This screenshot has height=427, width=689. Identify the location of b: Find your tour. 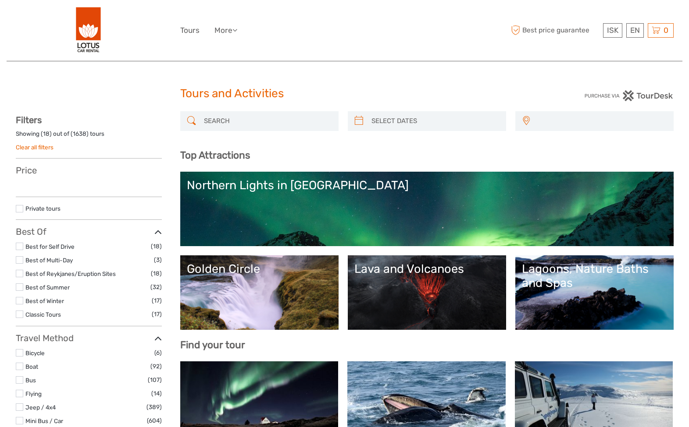
(213, 345).